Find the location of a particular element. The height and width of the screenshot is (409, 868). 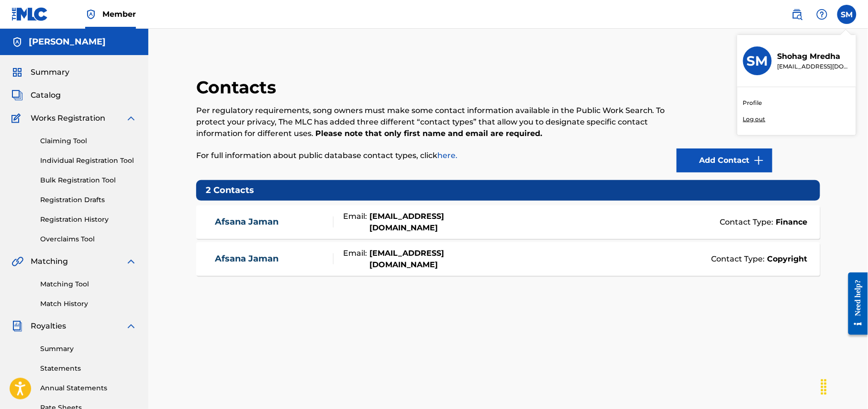

strong: Copyright is located at coordinates (786, 259).